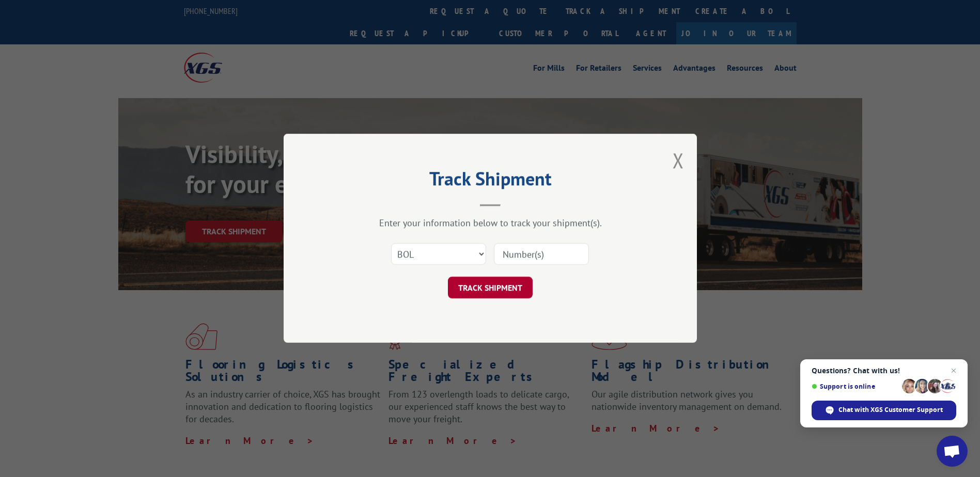  I want to click on span: Support is online, so click(855, 386).